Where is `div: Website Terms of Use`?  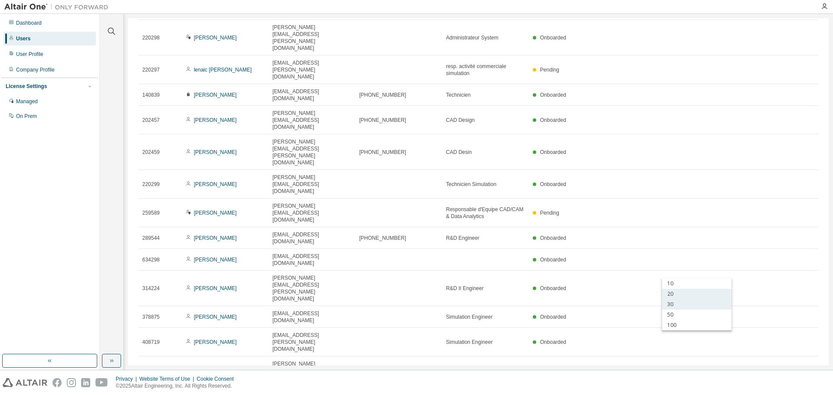
div: Website Terms of Use is located at coordinates (168, 379).